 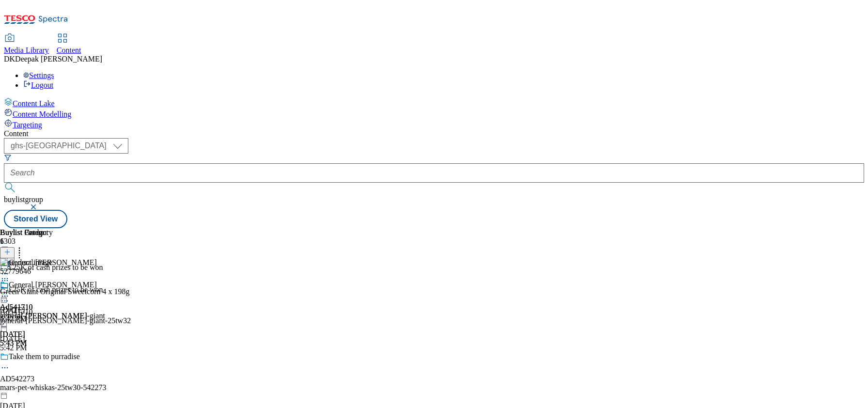 I want to click on a: Media Library, so click(x=26, y=44).